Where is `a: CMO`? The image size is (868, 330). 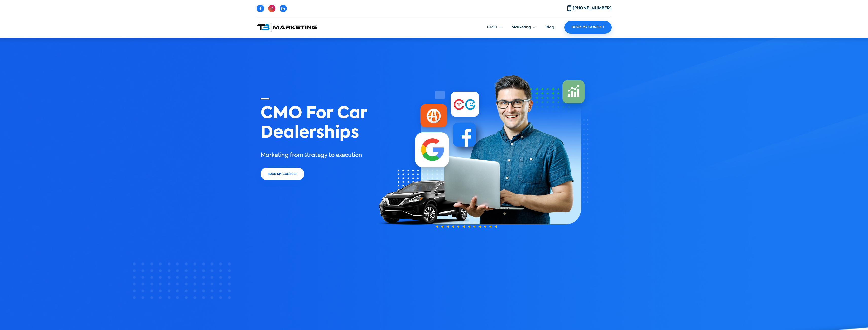 a: CMO is located at coordinates (494, 28).